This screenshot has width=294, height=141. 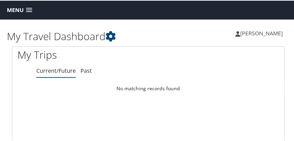 What do you see at coordinates (148, 88) in the screenshot?
I see `td: No matching records found` at bounding box center [148, 88].